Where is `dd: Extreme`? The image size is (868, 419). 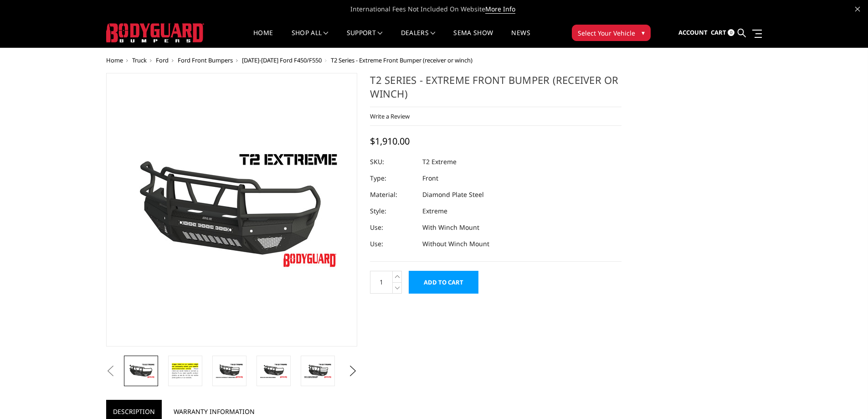
dd: Extreme is located at coordinates (435, 211).